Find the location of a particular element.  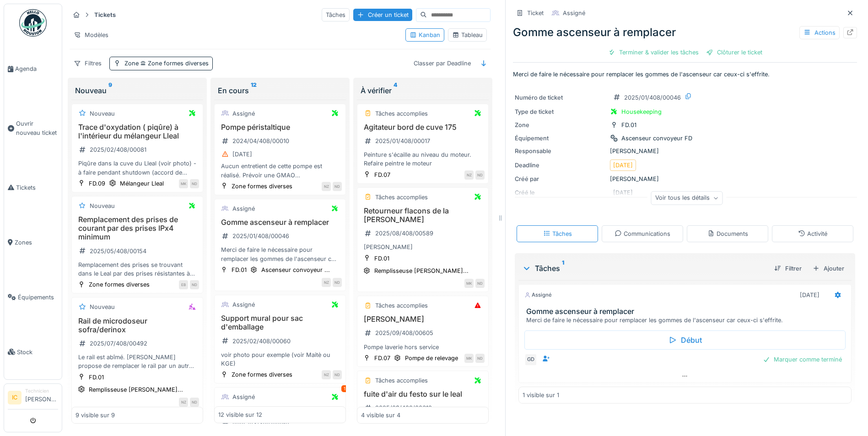

div: Communications is located at coordinates (643, 234).